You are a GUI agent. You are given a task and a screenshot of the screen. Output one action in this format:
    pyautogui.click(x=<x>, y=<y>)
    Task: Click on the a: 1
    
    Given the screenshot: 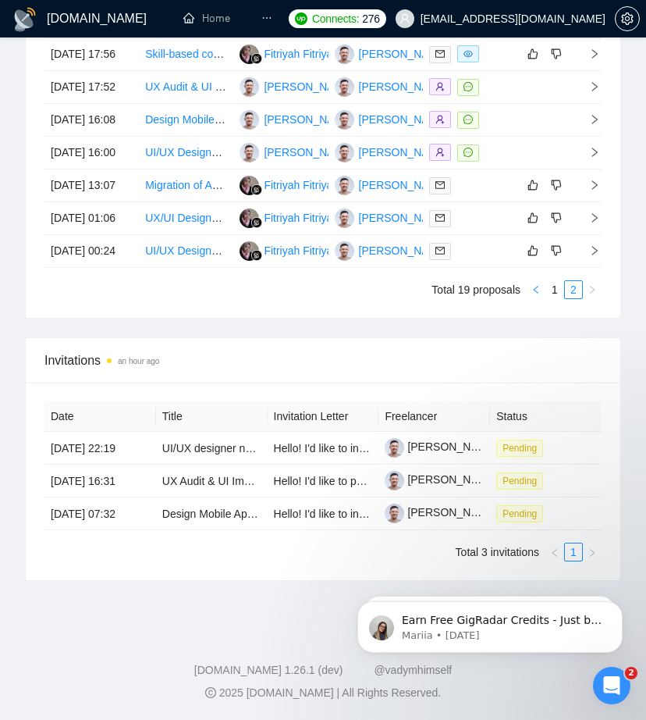 What is the action you would take?
    pyautogui.click(x=574, y=552)
    